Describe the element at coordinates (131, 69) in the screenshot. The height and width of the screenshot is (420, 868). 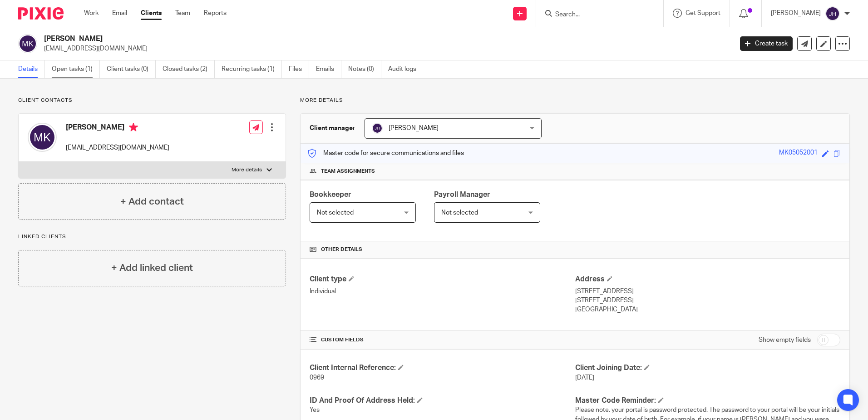
I see `a: Client tasks (0)` at that location.